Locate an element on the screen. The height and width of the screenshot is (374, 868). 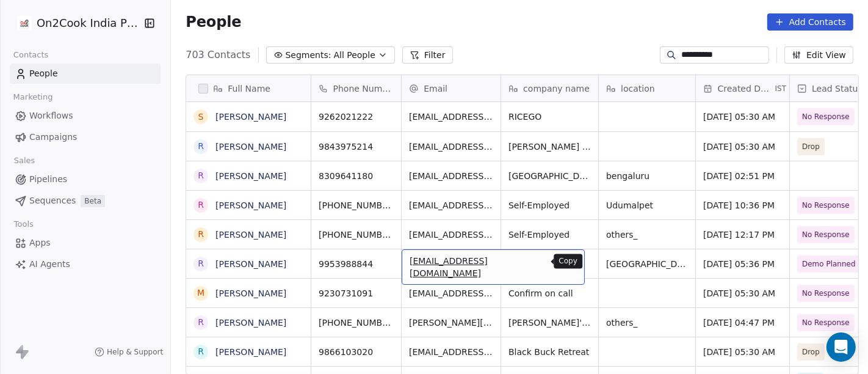
span: All People is located at coordinates (354, 55).